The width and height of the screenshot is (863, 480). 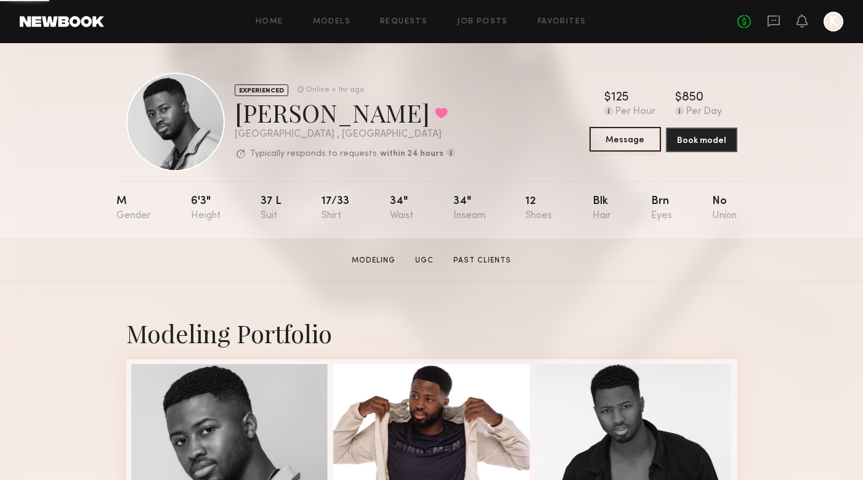 What do you see at coordinates (271, 208) in the screenshot?
I see `div: 37 l` at bounding box center [271, 208].